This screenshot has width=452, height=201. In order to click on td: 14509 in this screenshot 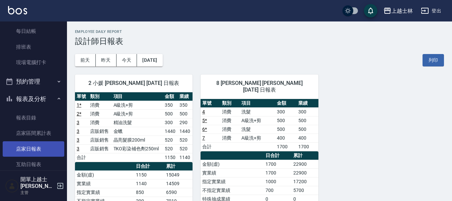, I will do `click(179, 183)`.